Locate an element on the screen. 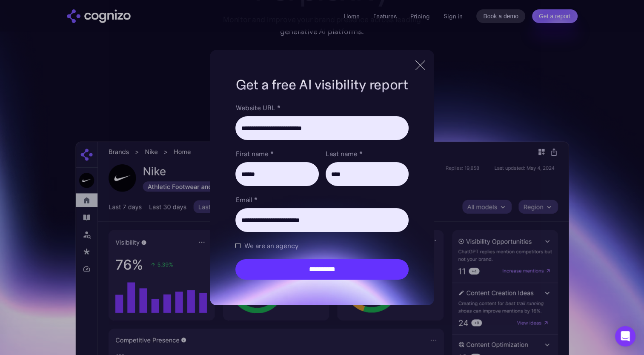  h1: Get a free AI visibility report is located at coordinates (322, 85).